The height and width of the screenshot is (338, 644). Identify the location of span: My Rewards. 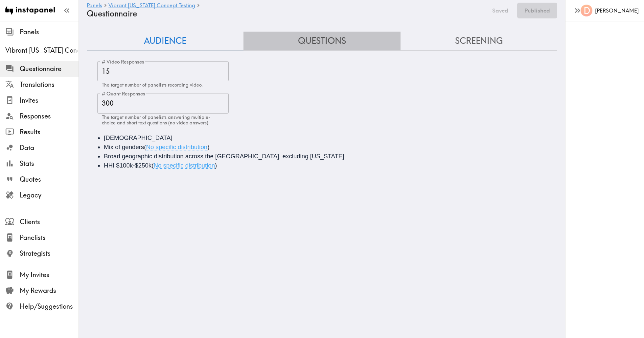
(49, 291).